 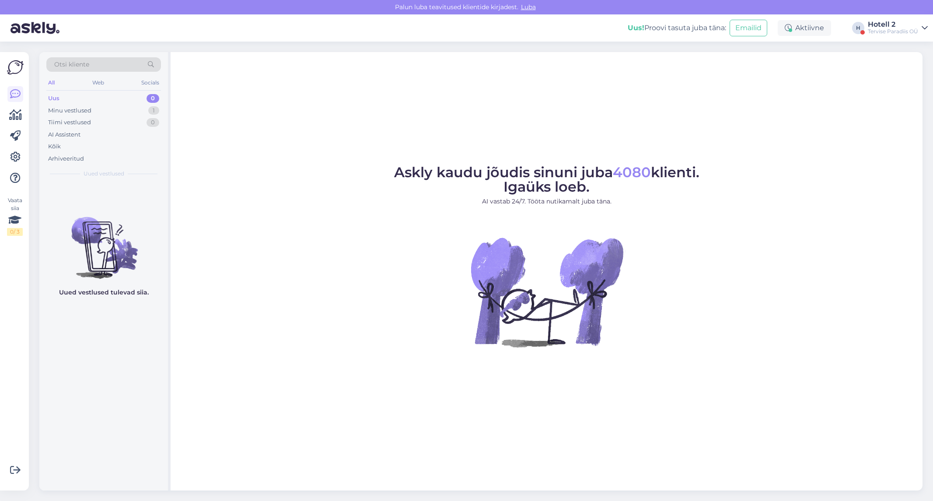 I want to click on div: Tiimi vestlused, so click(x=70, y=122).